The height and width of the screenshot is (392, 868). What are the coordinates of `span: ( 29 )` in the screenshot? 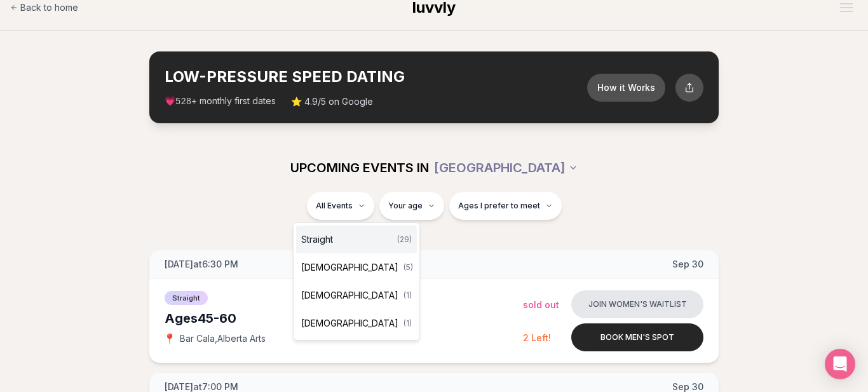 It's located at (404, 240).